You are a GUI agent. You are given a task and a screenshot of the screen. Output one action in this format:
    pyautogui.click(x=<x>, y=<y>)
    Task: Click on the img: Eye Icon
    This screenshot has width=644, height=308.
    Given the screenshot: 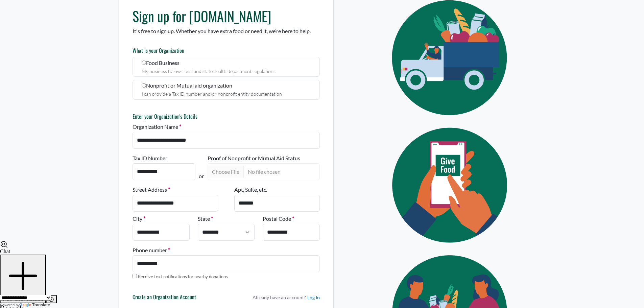 What is the action you would take?
    pyautogui.click(x=451, y=185)
    